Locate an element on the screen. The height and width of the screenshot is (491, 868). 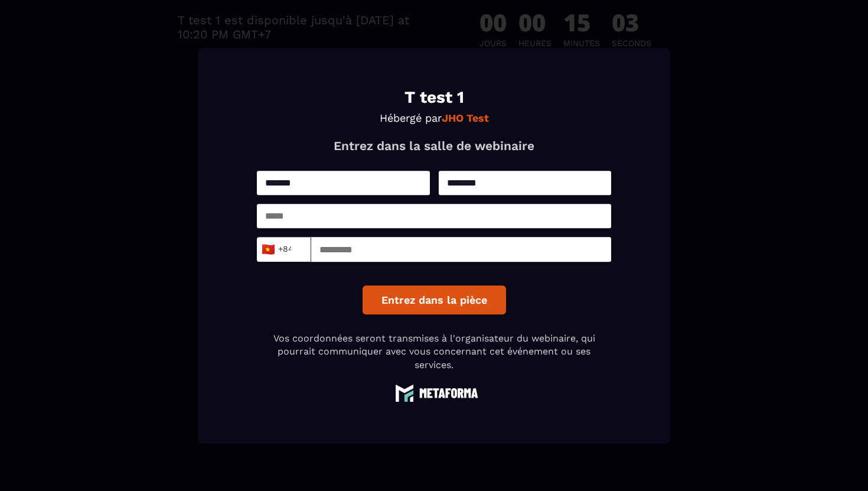
div: Search for option is located at coordinates (284, 249).